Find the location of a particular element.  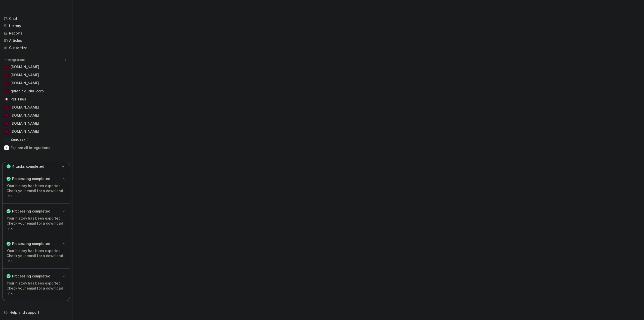

img: check86.nl is located at coordinates (7, 107).